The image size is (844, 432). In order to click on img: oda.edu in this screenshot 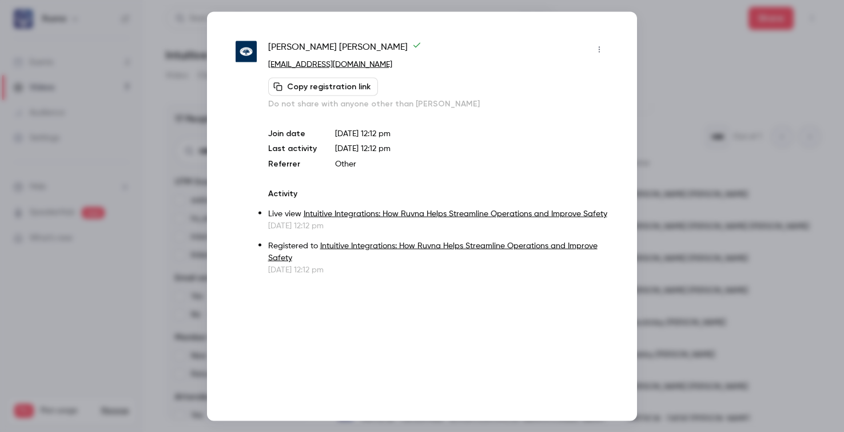, I will do `click(246, 51)`.